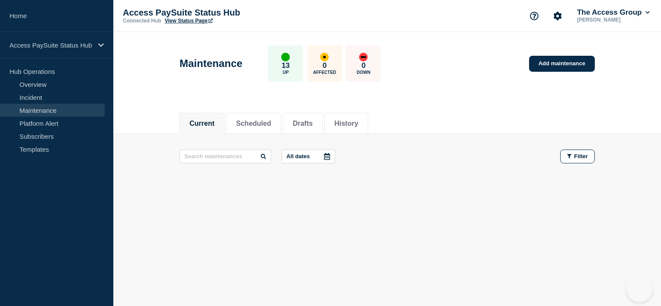  Describe the element at coordinates (142, 21) in the screenshot. I see `p: Connected Hub` at that location.